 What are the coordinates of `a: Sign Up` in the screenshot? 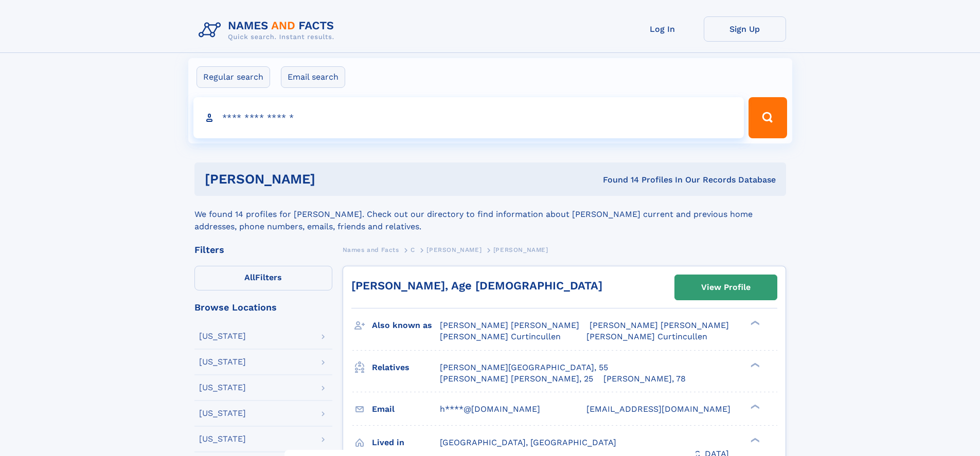 It's located at (745, 29).